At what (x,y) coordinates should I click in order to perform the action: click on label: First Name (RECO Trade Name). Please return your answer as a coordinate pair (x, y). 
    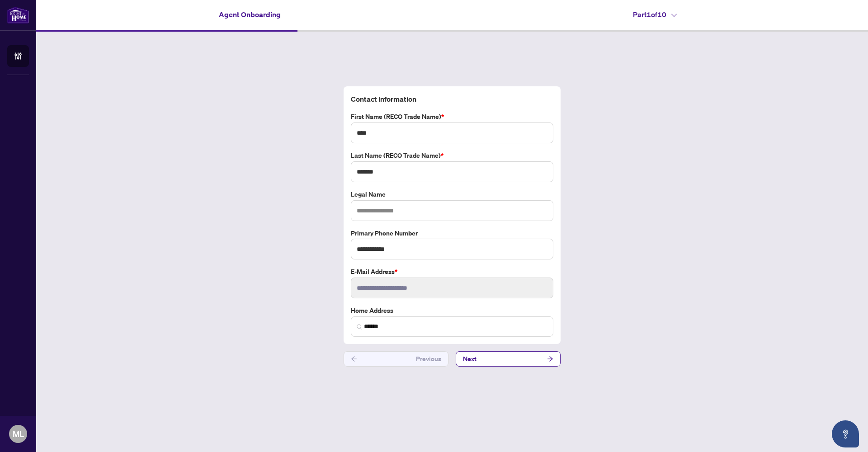
    Looking at the image, I should click on (452, 117).